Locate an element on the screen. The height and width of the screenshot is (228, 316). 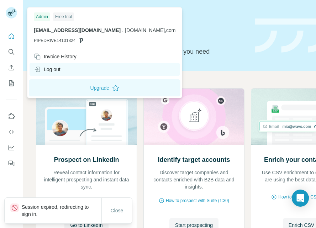
img: Identify target accounts is located at coordinates (194, 117).